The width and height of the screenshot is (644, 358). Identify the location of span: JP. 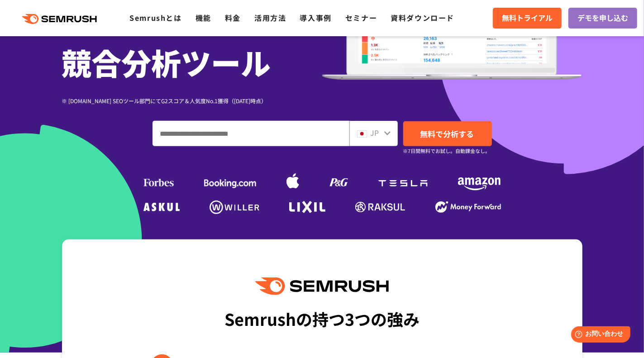
(375, 133).